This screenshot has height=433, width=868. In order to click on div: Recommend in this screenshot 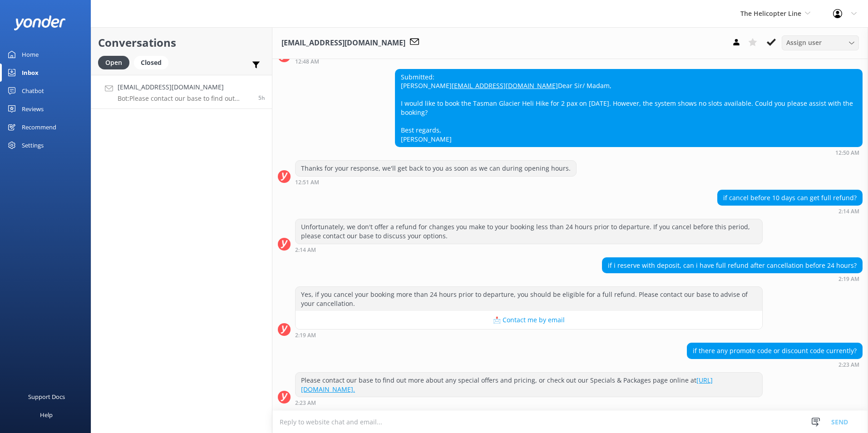, I will do `click(39, 127)`.